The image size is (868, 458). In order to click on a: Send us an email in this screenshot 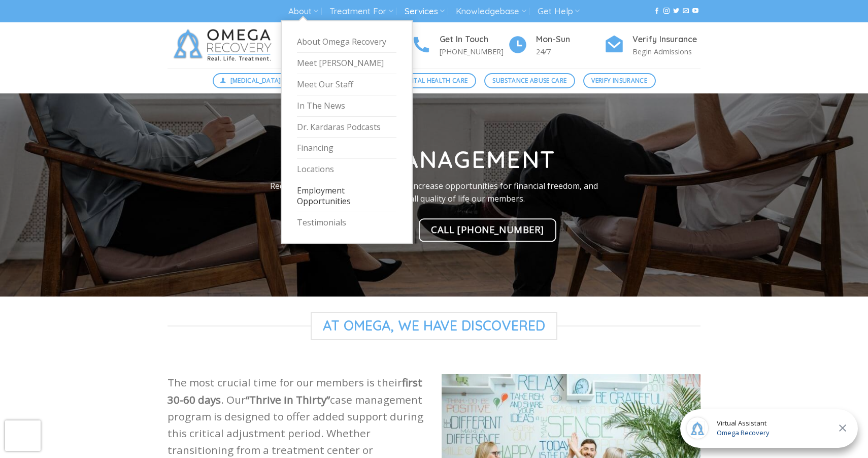, I will do `click(686, 11)`.